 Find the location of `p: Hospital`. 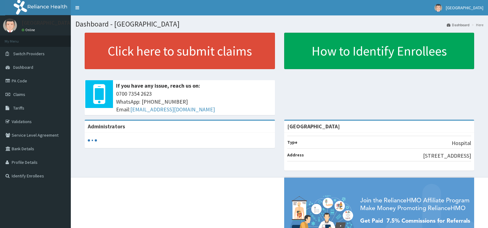

p: Hospital is located at coordinates (461, 143).